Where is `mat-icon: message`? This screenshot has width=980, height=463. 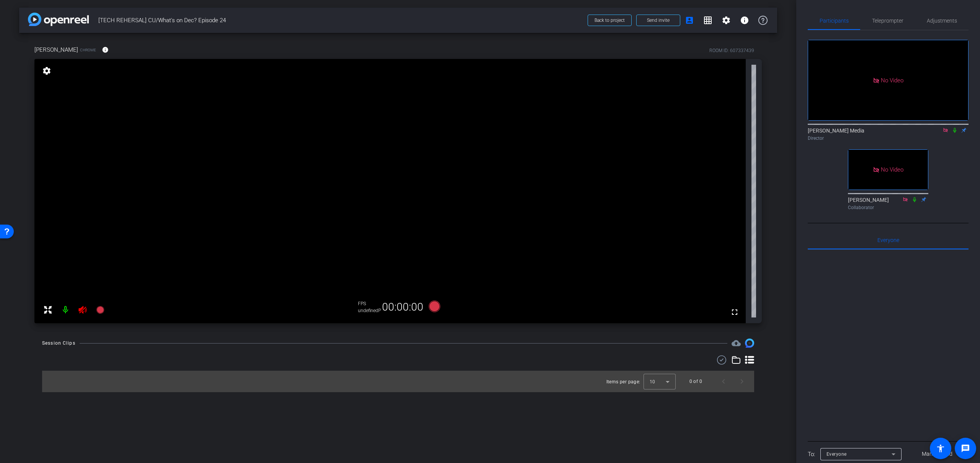 mat-icon: message is located at coordinates (965, 449).